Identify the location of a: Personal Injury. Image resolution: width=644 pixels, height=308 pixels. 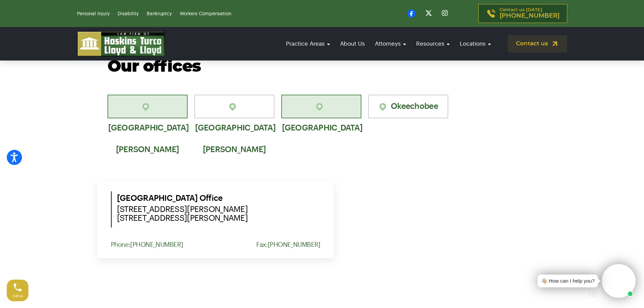
(94, 14).